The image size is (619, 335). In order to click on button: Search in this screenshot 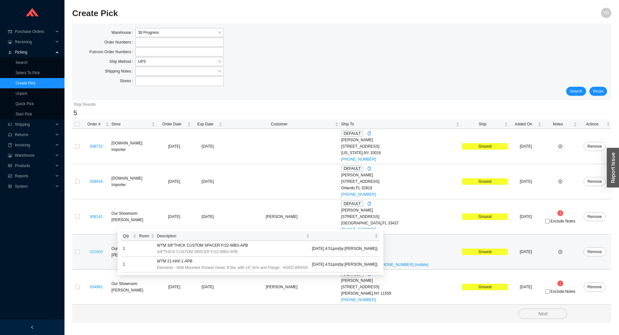, I will do `click(576, 91)`.